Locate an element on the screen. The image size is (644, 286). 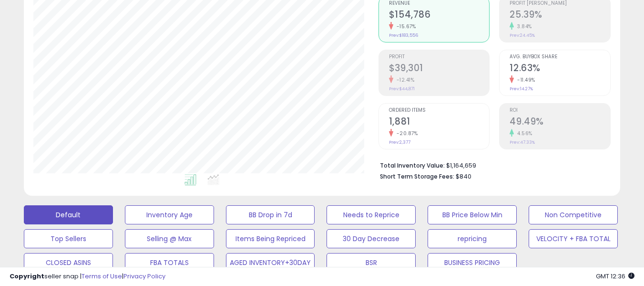
button: Top Sellers is located at coordinates (68, 238).